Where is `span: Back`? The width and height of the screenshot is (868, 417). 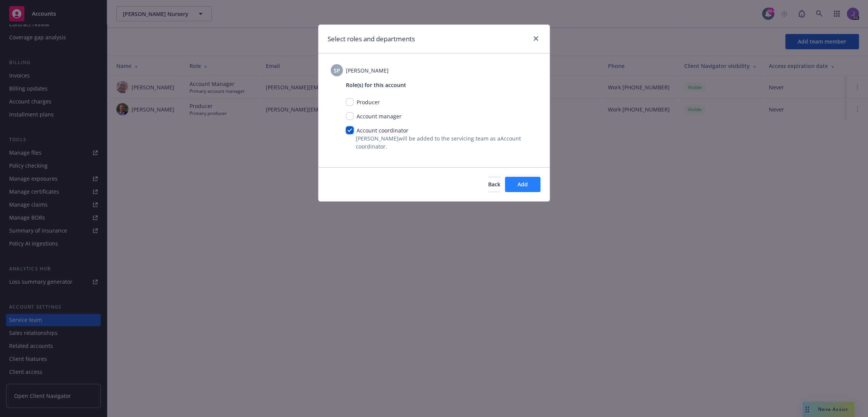 span: Back is located at coordinates (495, 184).